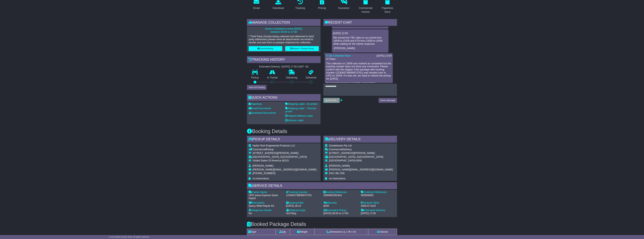 The height and width of the screenshot is (239, 644). What do you see at coordinates (291, 213) in the screenshot?
I see `span: 3rd Party` at bounding box center [291, 213].